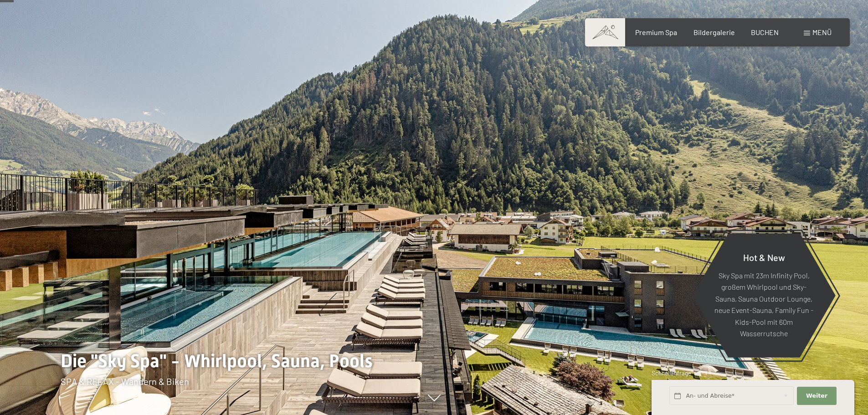 The image size is (868, 415). Describe the element at coordinates (714, 32) in the screenshot. I see `span: Bildergalerie` at that location.